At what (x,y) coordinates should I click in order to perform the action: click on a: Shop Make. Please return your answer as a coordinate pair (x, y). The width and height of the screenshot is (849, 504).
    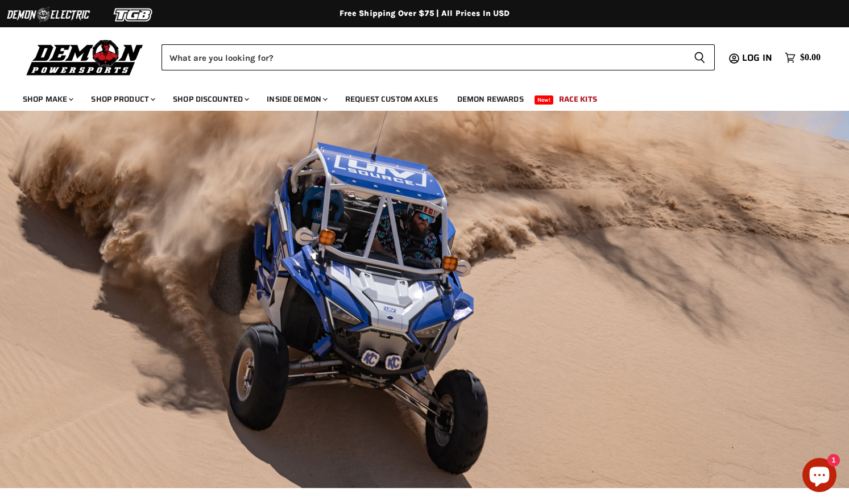
    Looking at the image, I should click on (47, 99).